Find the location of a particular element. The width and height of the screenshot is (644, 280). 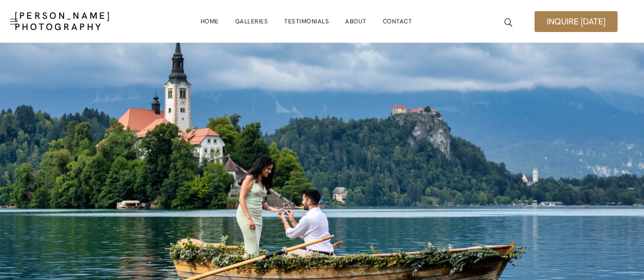

a: Home is located at coordinates (210, 21).